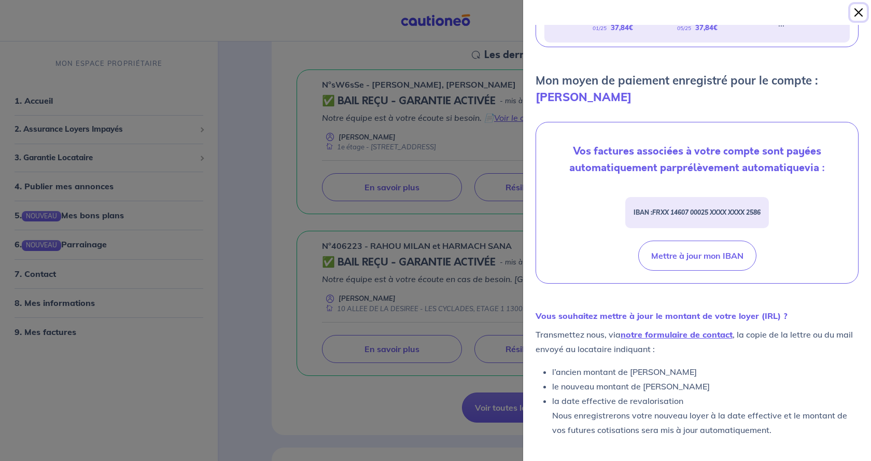 This screenshot has height=461, width=871. What do you see at coordinates (698, 256) in the screenshot?
I see `button: Mettre à jour mon IBAN` at bounding box center [698, 256].